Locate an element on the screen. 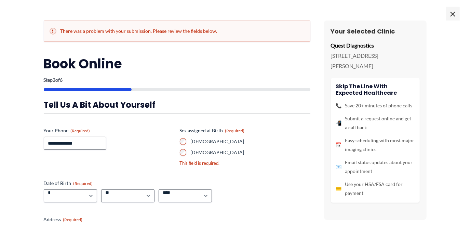 This screenshot has width=470, height=226. h2: There was a problem with your submission. Please review the fields below. is located at coordinates (177, 31).